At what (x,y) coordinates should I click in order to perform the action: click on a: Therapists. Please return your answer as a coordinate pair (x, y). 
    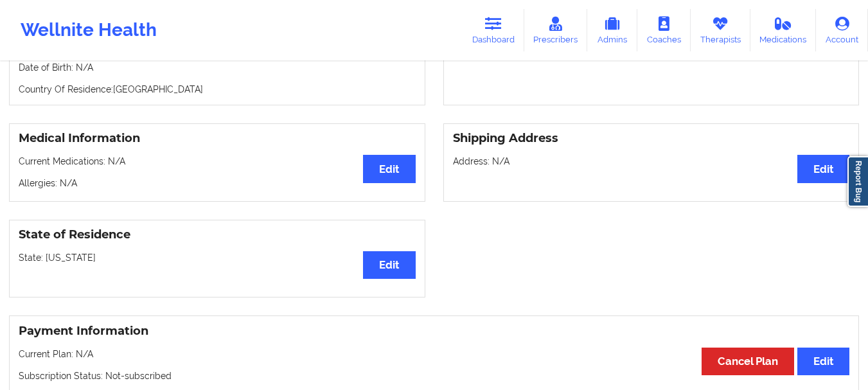
    Looking at the image, I should click on (720, 30).